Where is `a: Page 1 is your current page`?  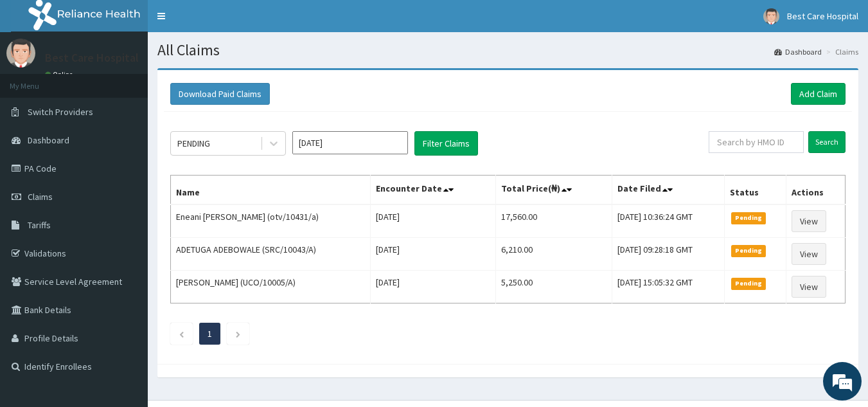 a: Page 1 is your current page is located at coordinates (210, 333).